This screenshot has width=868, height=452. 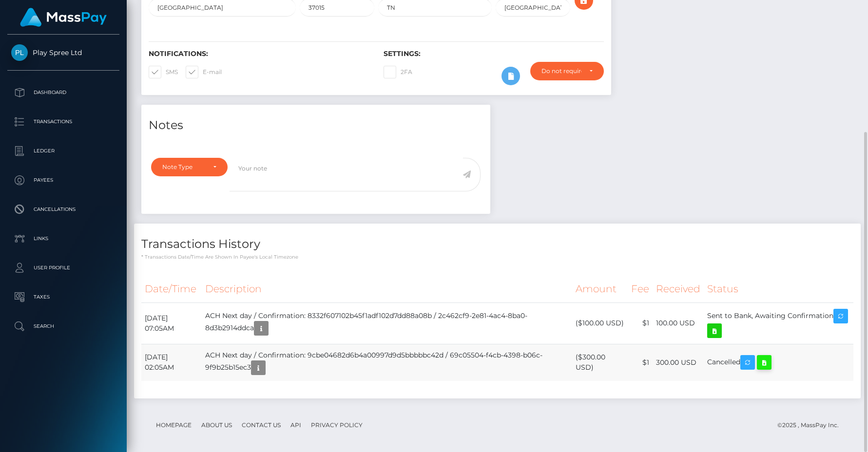 I want to click on span: Play Spree Ltd, so click(x=63, y=52).